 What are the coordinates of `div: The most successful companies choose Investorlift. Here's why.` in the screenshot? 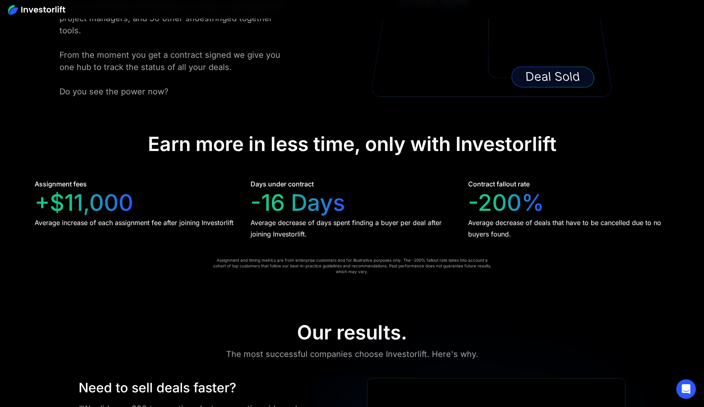 It's located at (352, 354).